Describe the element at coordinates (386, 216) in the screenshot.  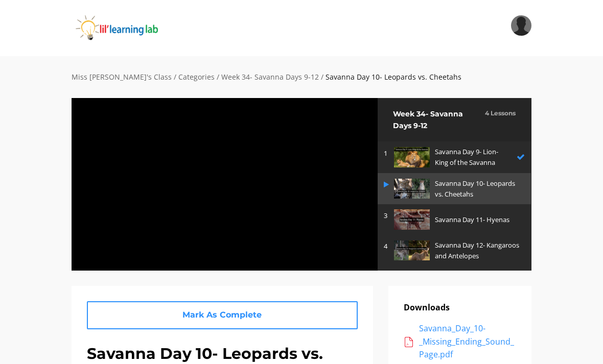
I see `p: 3` at that location.